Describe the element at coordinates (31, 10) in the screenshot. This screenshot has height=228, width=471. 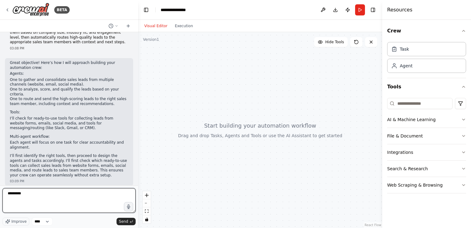
I see `img: Logo` at that location.